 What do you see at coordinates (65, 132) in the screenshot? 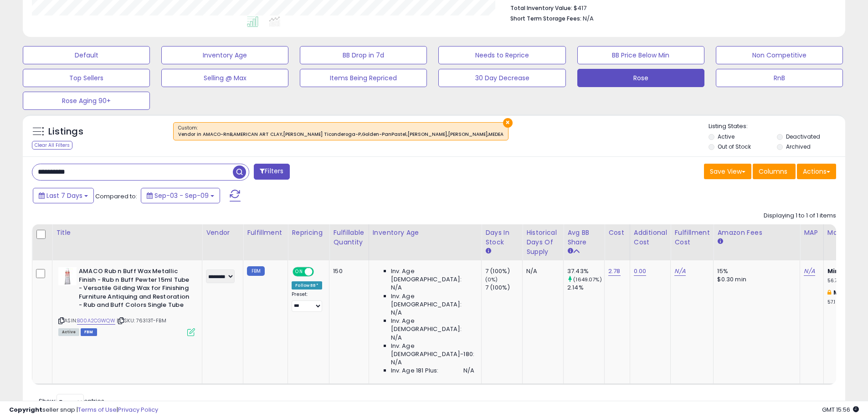
I see `h5: Listings` at bounding box center [65, 132].